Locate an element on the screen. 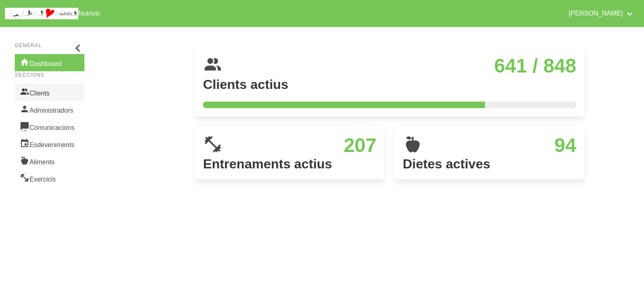 The image size is (644, 304). a: Clients is located at coordinates (50, 92).